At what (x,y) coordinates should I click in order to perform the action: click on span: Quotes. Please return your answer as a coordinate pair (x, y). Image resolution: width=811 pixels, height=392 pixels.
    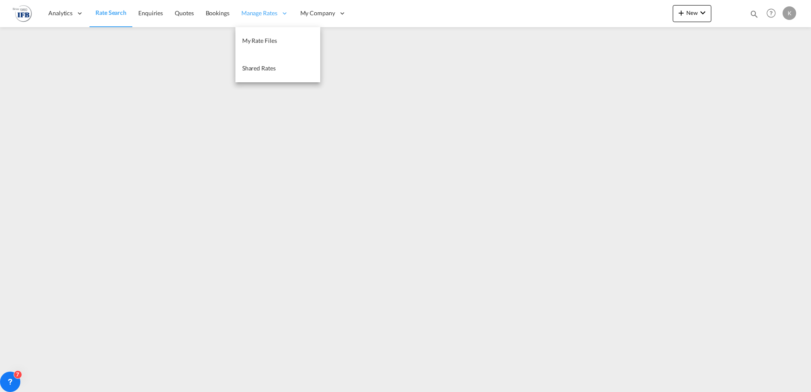
    Looking at the image, I should click on (184, 13).